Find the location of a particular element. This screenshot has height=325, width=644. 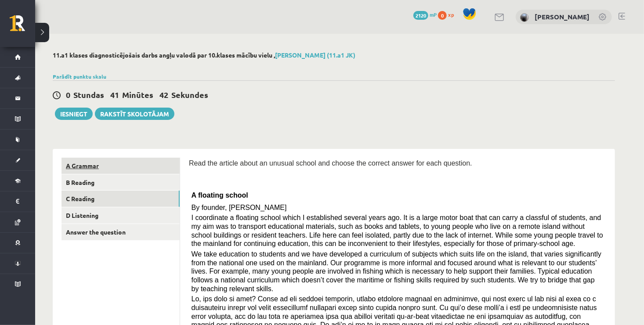

a: Parādīt punktu skalu is located at coordinates (79, 77).